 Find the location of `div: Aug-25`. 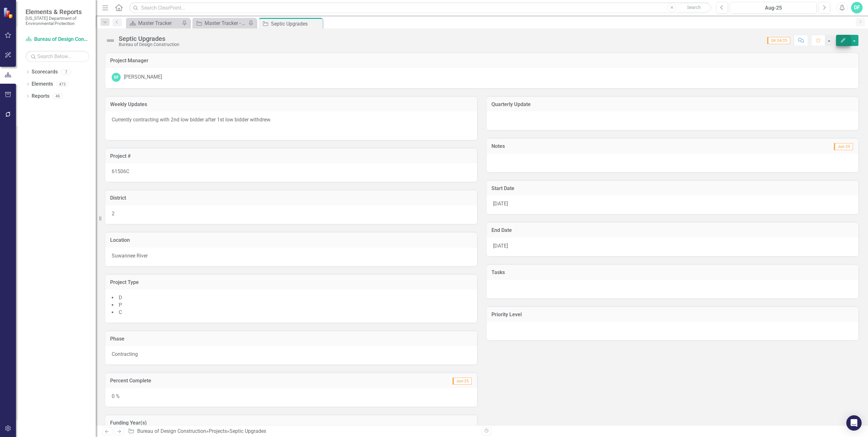

div: Aug-25 is located at coordinates (773, 8).